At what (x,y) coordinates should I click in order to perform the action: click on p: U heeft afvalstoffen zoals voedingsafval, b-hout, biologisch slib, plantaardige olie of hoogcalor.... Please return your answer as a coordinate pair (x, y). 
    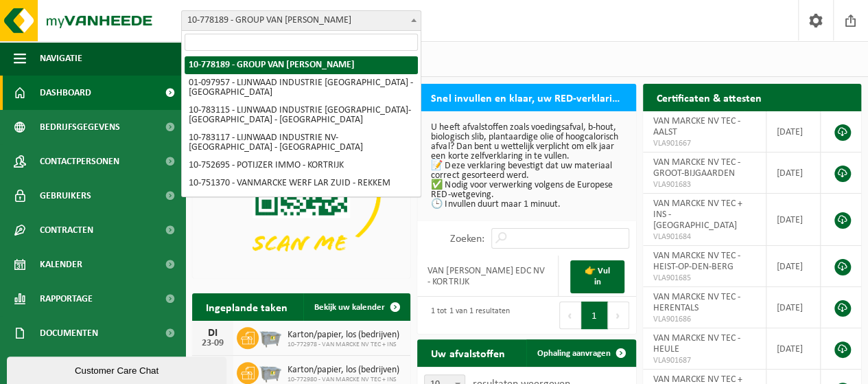
    Looking at the image, I should click on (526, 166).